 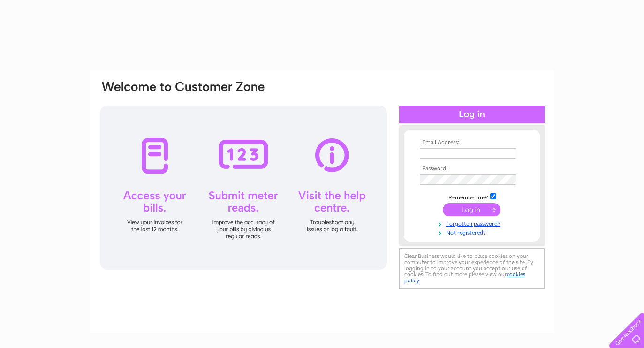 I want to click on a: Forgotten password?, so click(x=473, y=223).